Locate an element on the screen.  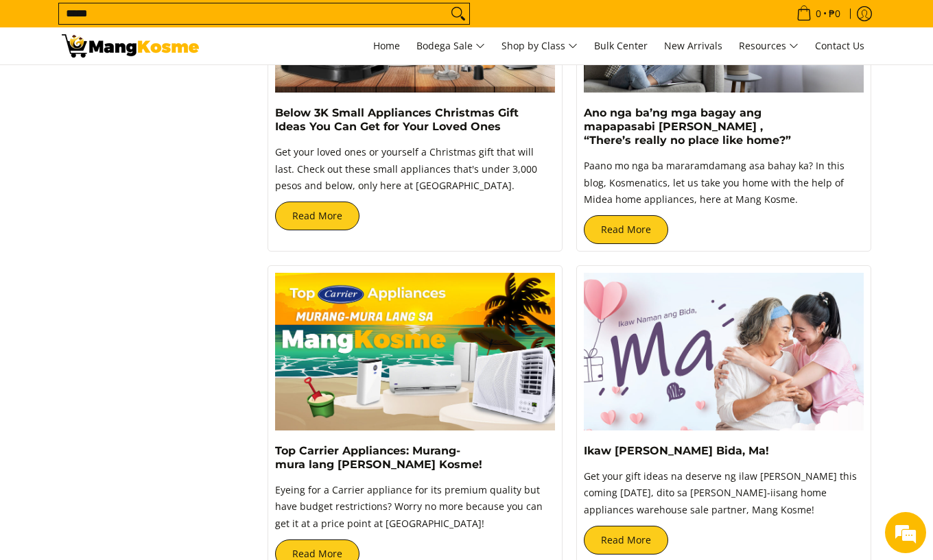
nav: Main Menu is located at coordinates (542, 46).